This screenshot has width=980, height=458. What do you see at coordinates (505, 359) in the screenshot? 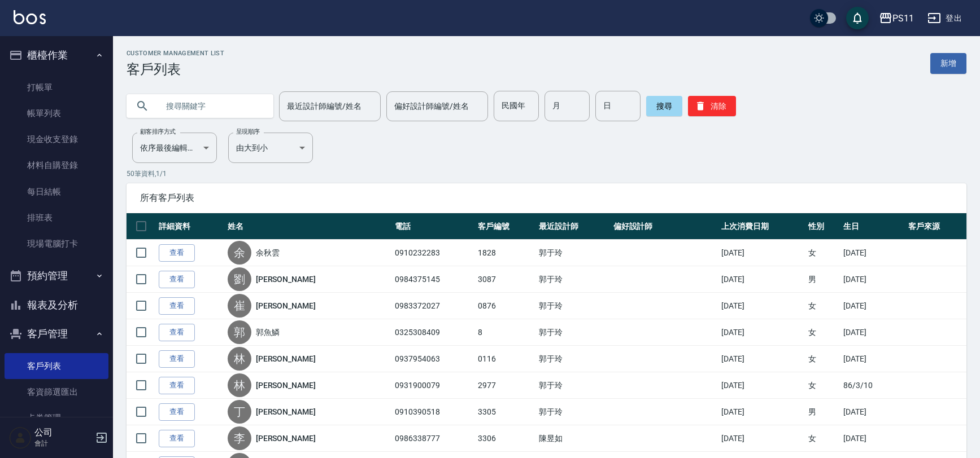
I see `td: 0116` at bounding box center [505, 359].